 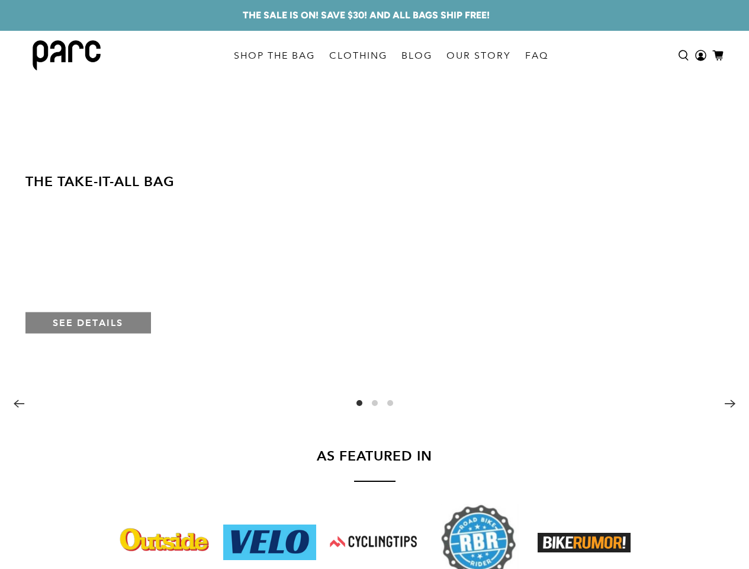 I want to click on a: parc bag logo, so click(x=66, y=55).